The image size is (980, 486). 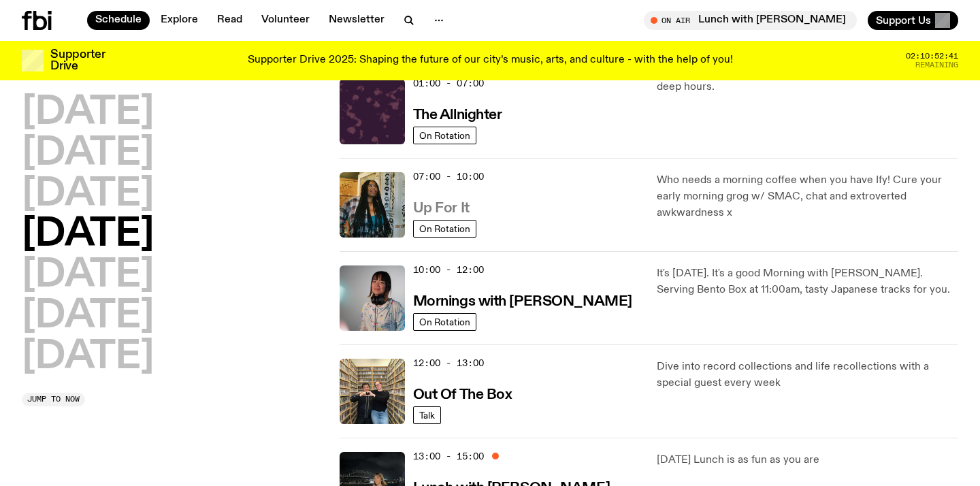 I want to click on h3: Up For It, so click(x=441, y=208).